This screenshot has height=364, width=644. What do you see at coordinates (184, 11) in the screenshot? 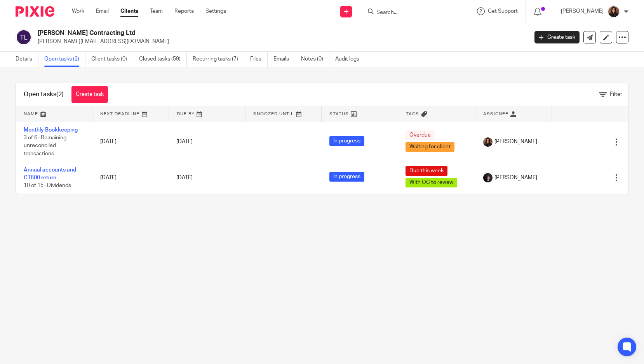
I see `a: Reports` at bounding box center [184, 11].